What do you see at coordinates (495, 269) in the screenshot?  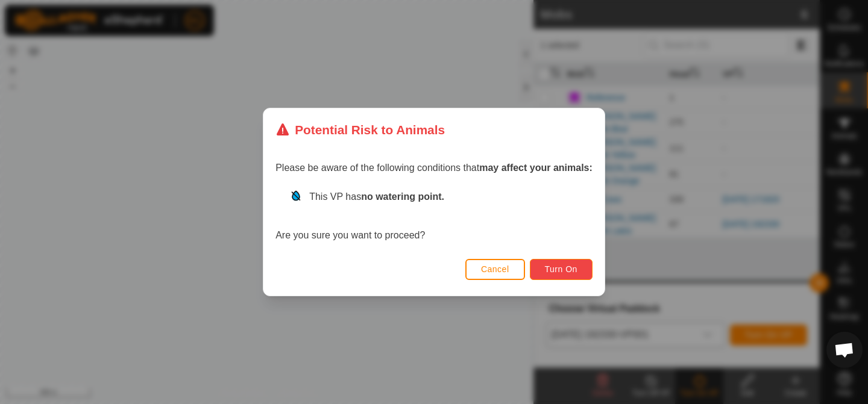 I see `button: Cancel` at bounding box center [495, 269].